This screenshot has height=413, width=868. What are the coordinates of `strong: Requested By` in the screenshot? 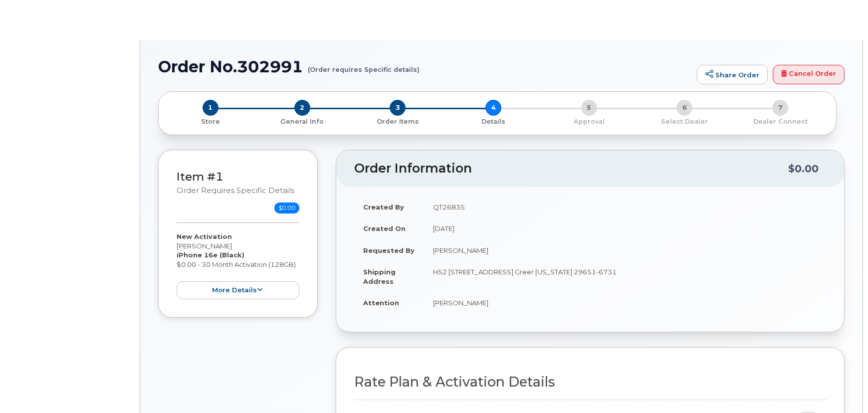 It's located at (388, 251).